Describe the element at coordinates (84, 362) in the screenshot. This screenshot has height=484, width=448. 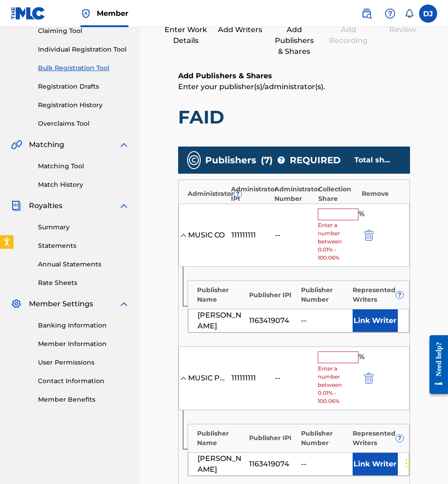
I see `a: User Permissions` at that location.